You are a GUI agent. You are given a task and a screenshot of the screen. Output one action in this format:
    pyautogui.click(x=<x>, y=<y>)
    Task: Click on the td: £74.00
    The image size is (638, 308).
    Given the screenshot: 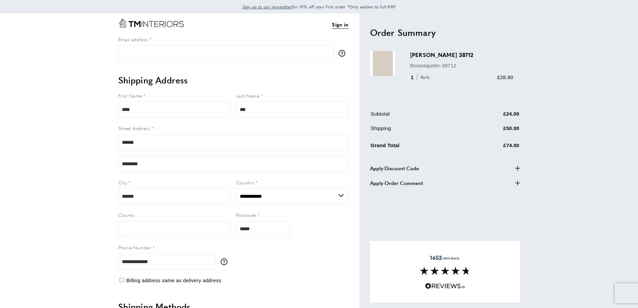 What is the action you would take?
    pyautogui.click(x=492, y=147)
    